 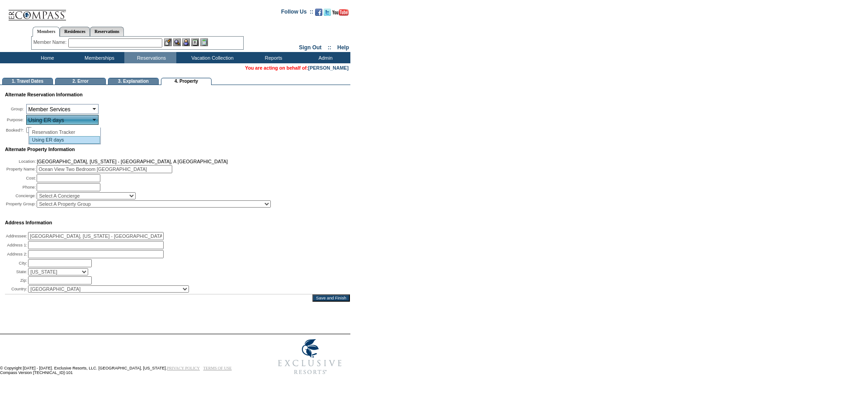 What do you see at coordinates (297, 13) in the screenshot?
I see `td: Follow Us ::` at bounding box center [297, 13].